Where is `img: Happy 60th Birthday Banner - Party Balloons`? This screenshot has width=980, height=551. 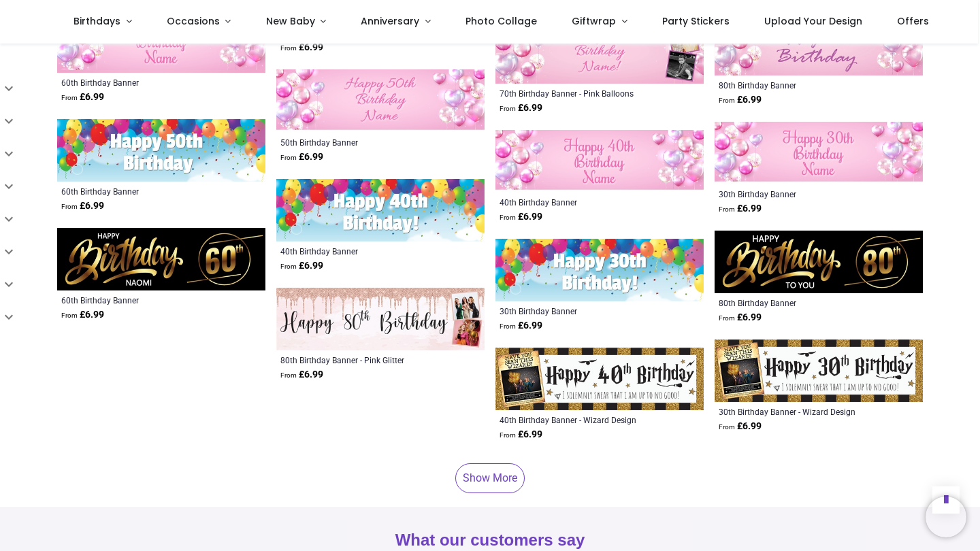 img: Happy 60th Birthday Banner - Party Balloons is located at coordinates (161, 150).